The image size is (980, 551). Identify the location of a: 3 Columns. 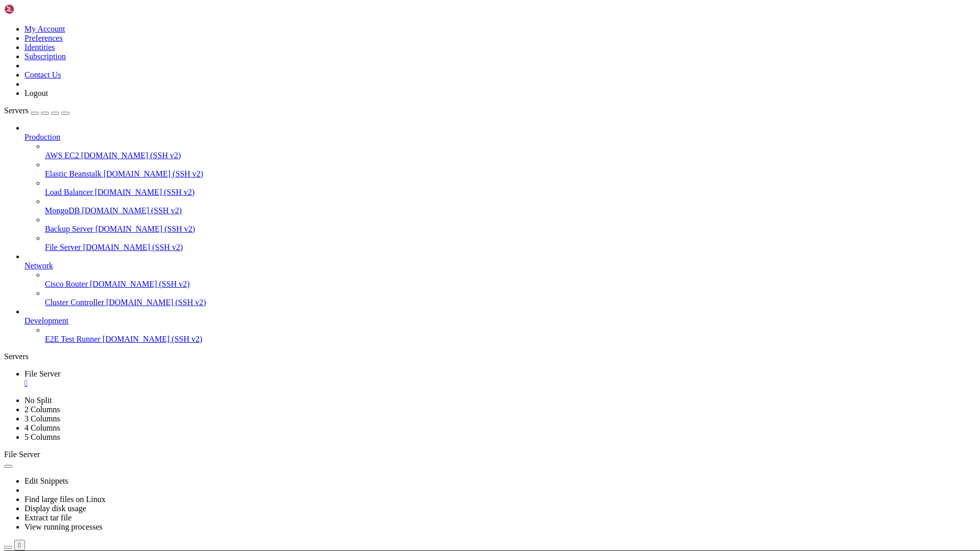
(42, 418).